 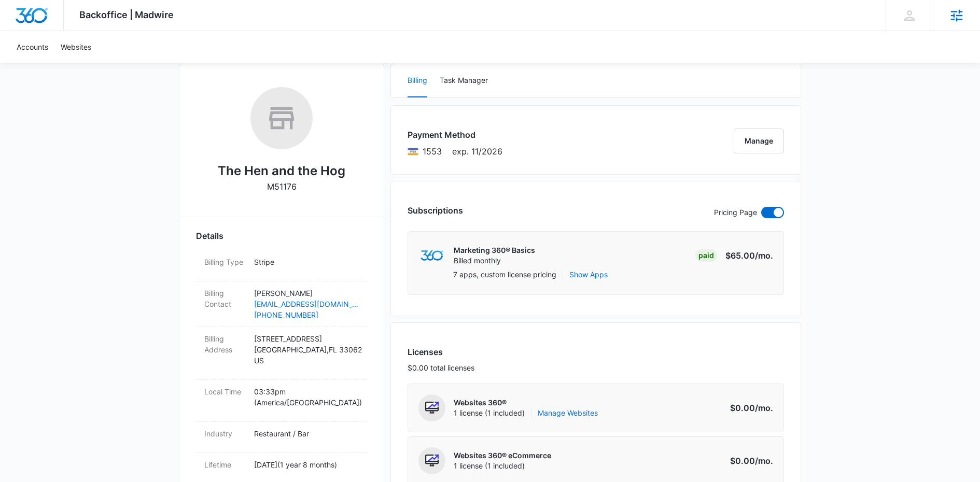 What do you see at coordinates (589, 274) in the screenshot?
I see `button: Show Apps` at bounding box center [589, 274].